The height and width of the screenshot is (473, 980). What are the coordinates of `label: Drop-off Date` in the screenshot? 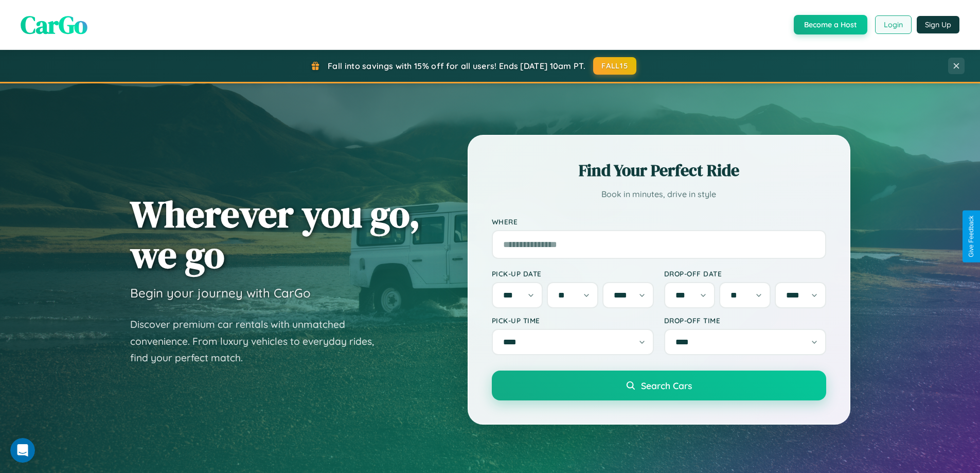 It's located at (745, 273).